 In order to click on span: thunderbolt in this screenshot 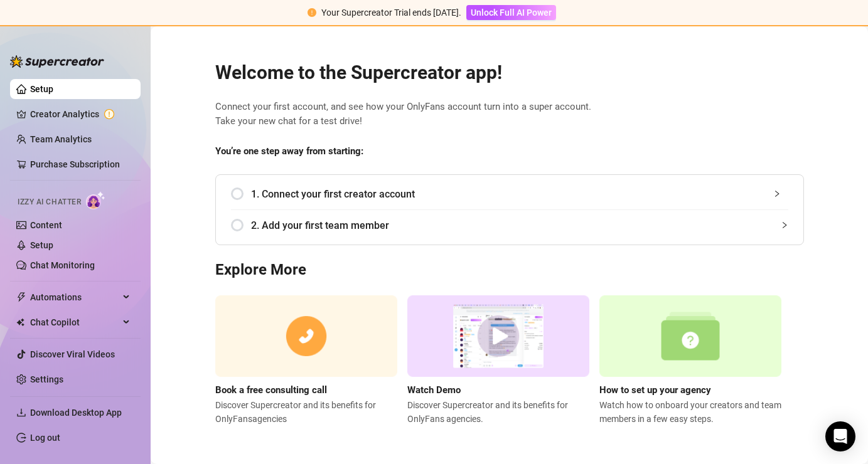, I will do `click(21, 297)`.